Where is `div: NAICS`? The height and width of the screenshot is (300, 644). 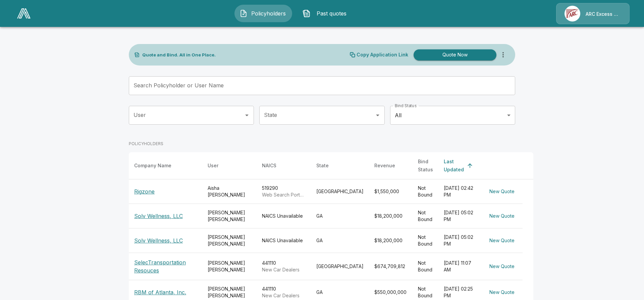 div: NAICS is located at coordinates (269, 166).